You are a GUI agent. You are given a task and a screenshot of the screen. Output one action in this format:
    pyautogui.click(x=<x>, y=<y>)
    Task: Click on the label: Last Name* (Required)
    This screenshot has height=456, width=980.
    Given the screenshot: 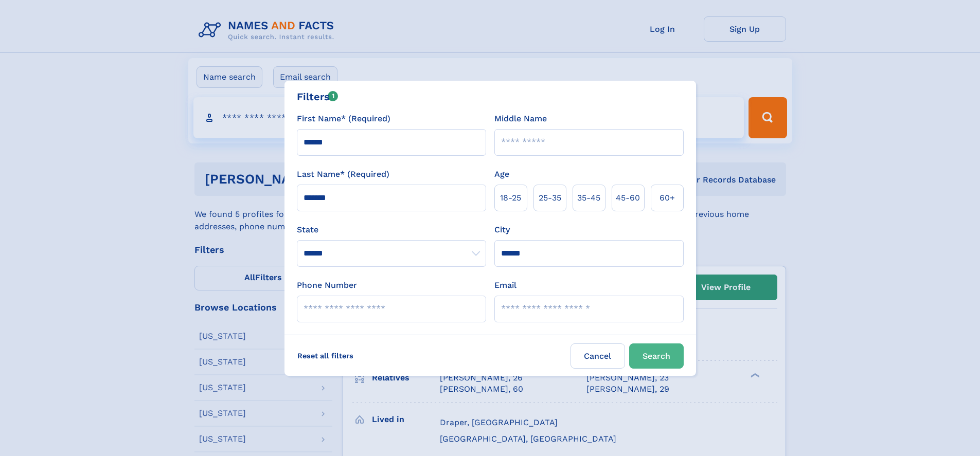 What is the action you would take?
    pyautogui.click(x=343, y=175)
    